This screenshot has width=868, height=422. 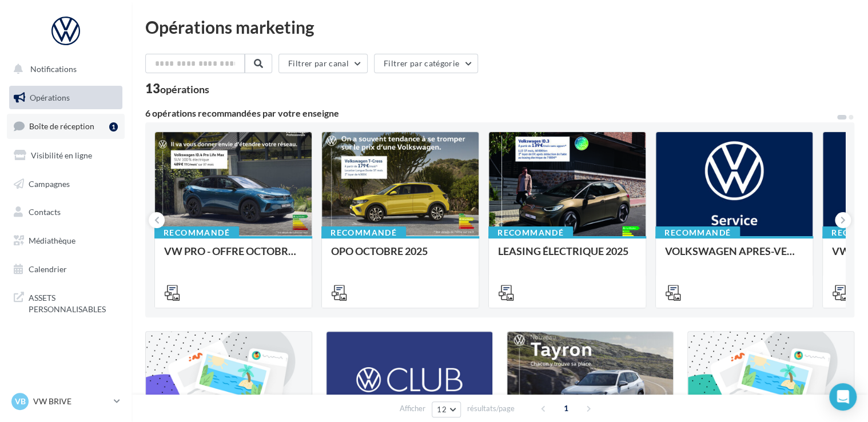 What do you see at coordinates (66, 156) in the screenshot?
I see `a: Visibilité en ligne` at bounding box center [66, 156].